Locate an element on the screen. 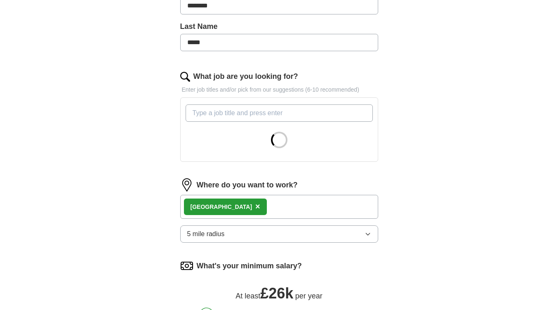 The height and width of the screenshot is (310, 558). label: Last Name is located at coordinates (279, 26).